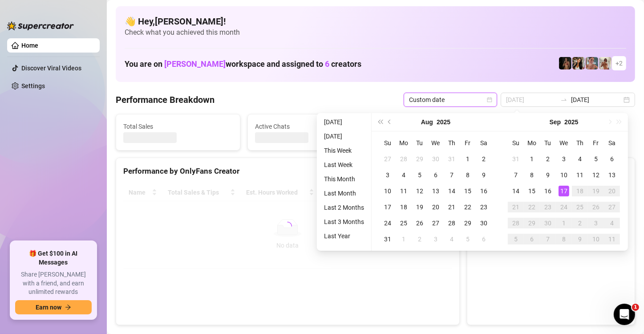  I want to click on td: 2025-09-20, so click(612, 191).